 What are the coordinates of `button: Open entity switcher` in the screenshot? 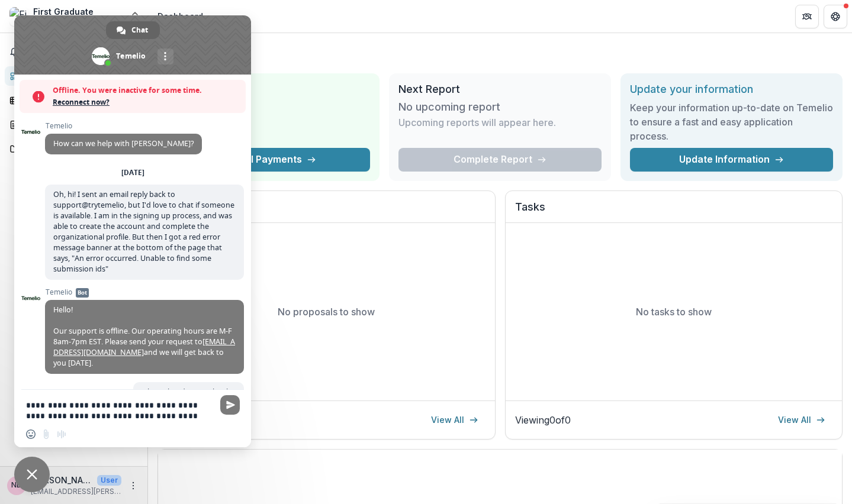 It's located at (135, 17).